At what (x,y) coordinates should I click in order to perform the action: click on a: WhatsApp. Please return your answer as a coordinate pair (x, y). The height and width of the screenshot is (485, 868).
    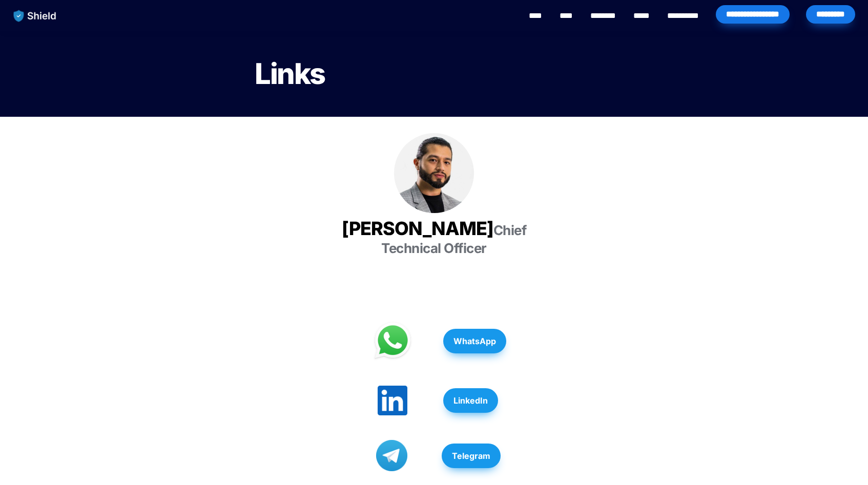
    Looking at the image, I should click on (474, 341).